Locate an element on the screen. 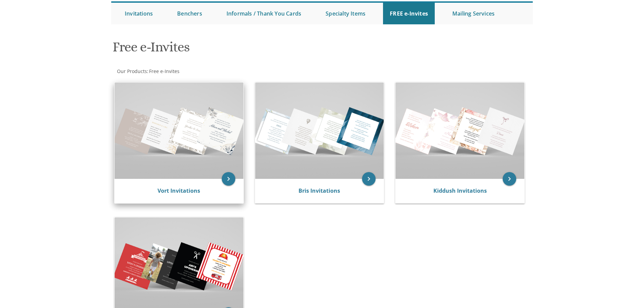  a: Our Products is located at coordinates (132, 71).